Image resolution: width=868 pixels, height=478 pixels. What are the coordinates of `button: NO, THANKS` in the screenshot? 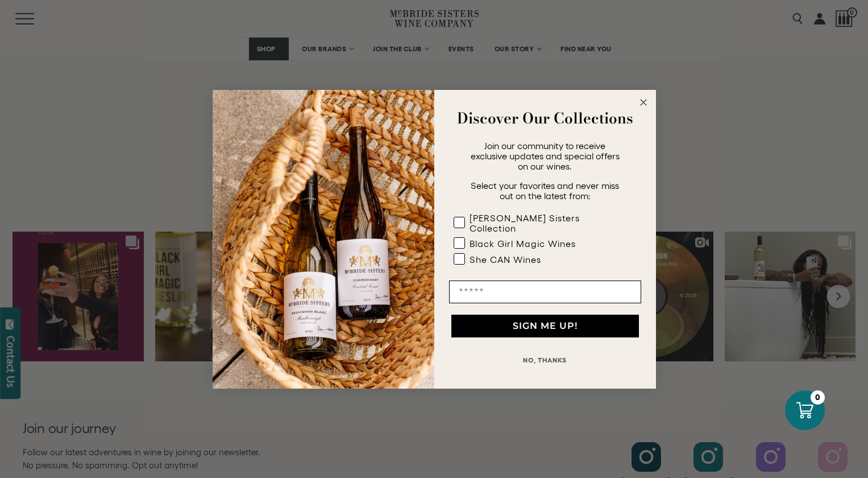 It's located at (545, 360).